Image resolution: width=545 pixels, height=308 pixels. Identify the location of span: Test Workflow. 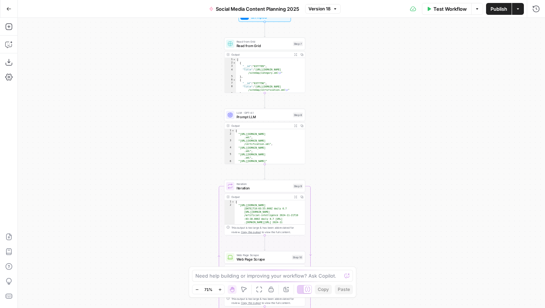
(450, 9).